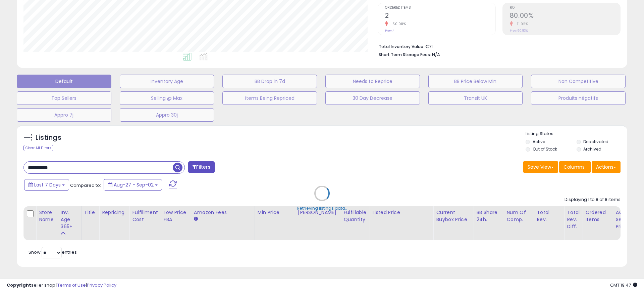 Image resolution: width=644 pixels, height=292 pixels. Describe the element at coordinates (64, 81) in the screenshot. I see `button: Default` at that location.